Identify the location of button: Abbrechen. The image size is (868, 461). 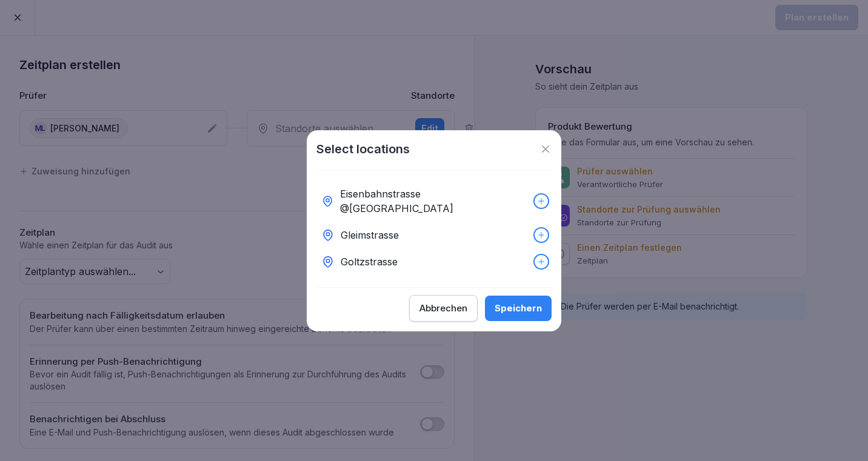
(443, 308).